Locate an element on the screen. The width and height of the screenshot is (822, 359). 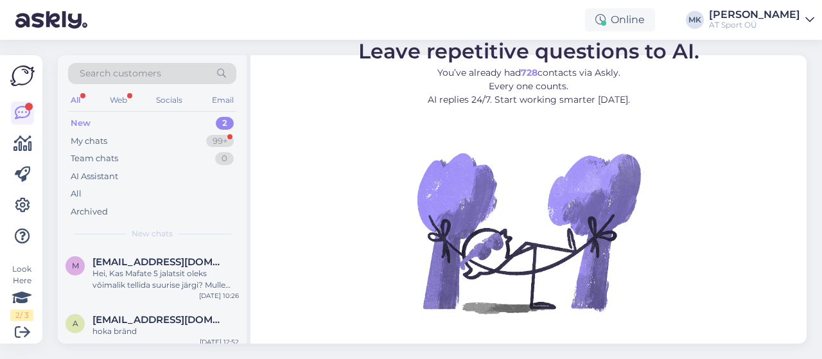
span: artur.gerassimov13@gmail.com is located at coordinates (159, 320).